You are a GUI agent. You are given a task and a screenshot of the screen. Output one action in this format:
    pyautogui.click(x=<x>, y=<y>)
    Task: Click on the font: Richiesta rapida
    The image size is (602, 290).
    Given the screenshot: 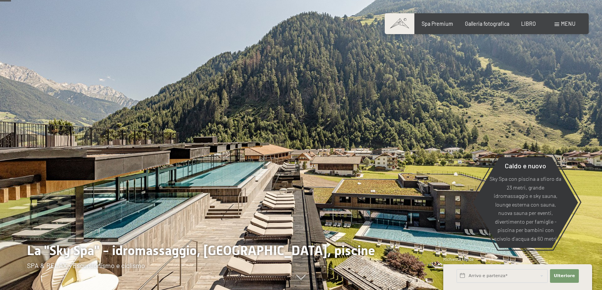 What is the action you would take?
    pyautogui.click(x=458, y=259)
    